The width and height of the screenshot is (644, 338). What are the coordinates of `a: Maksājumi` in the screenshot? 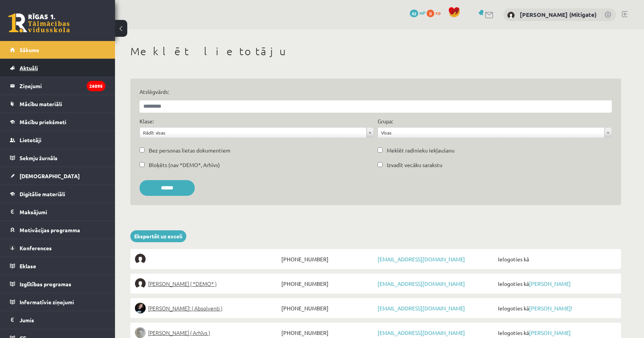 It's located at (58, 211).